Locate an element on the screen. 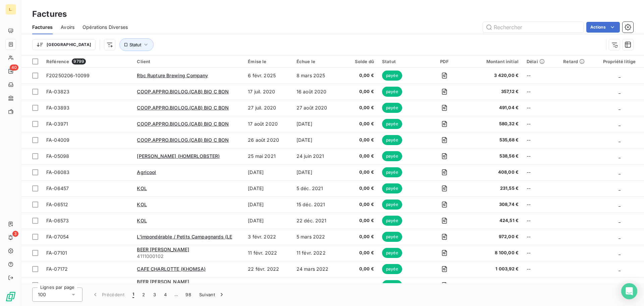 The image size is (644, 306). span: Statut is located at coordinates (135, 45).